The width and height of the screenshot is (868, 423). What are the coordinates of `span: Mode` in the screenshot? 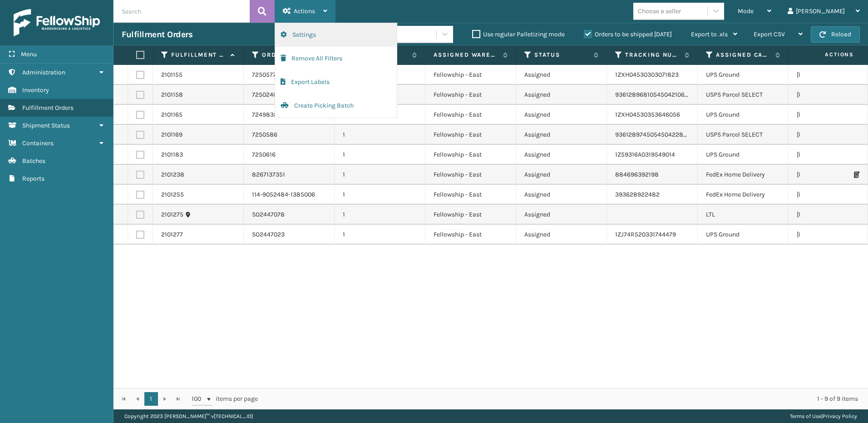 It's located at (746, 11).